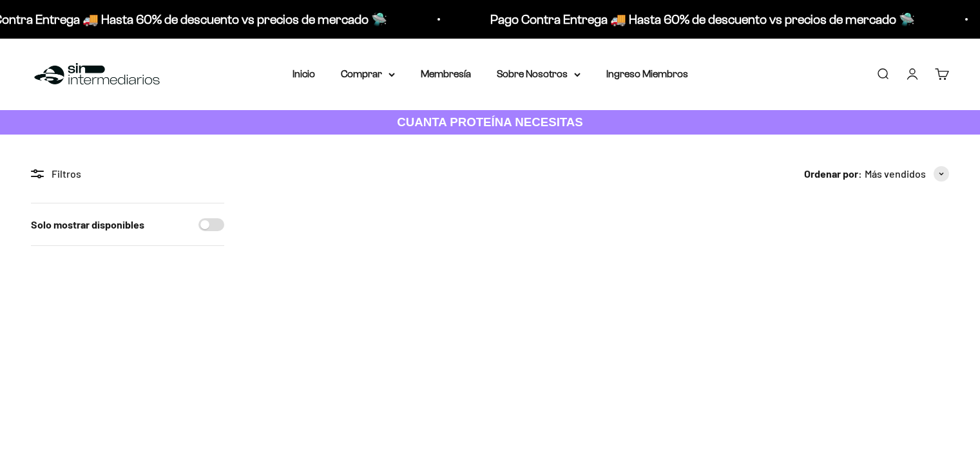 This screenshot has width=980, height=470. Describe the element at coordinates (88, 225) in the screenshot. I see `label: Solo mostrar disponibles` at that location.